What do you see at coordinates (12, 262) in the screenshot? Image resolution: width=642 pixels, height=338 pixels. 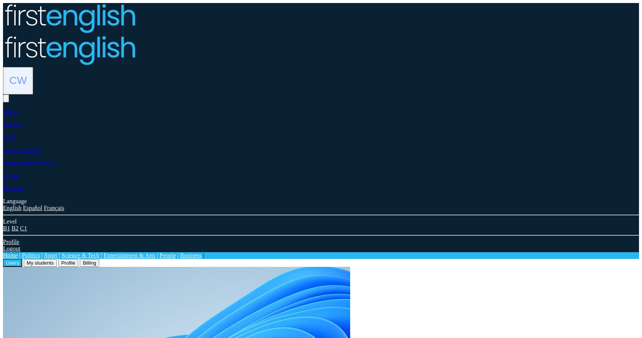 I see `button: Users` at bounding box center [12, 262].